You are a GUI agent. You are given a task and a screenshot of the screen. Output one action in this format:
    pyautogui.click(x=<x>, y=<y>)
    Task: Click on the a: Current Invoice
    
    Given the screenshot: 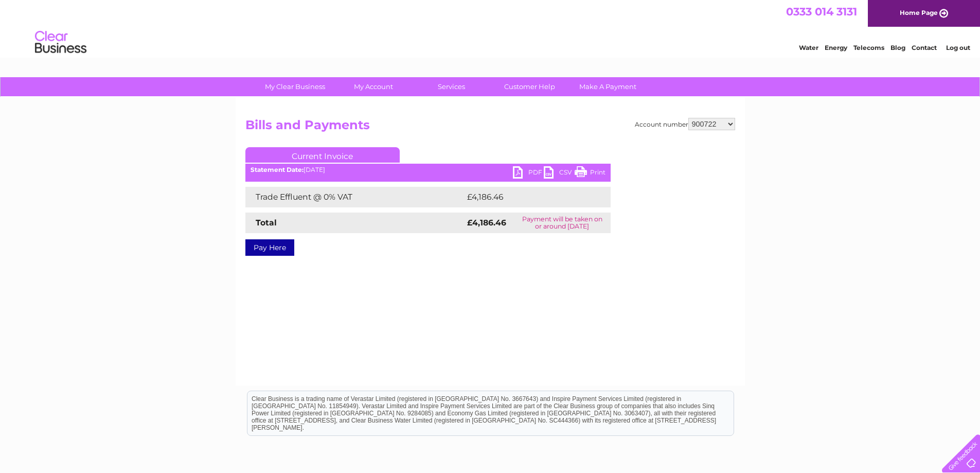 What is the action you would take?
    pyautogui.click(x=323, y=155)
    